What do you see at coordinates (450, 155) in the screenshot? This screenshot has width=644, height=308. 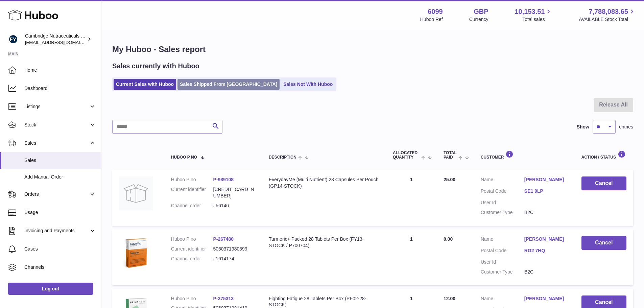 I see `span: Total paid` at bounding box center [450, 155].